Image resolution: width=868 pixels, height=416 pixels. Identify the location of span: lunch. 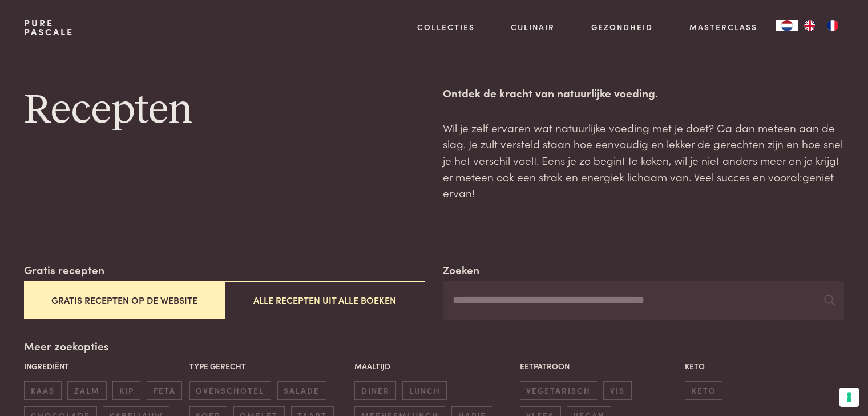
(425, 390).